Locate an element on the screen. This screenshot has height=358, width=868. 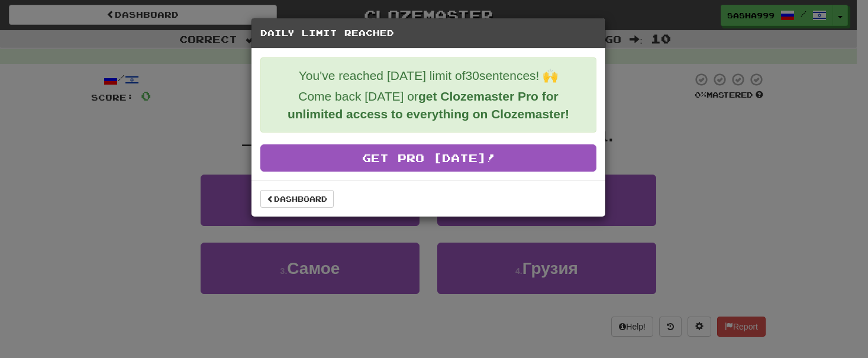
strong: get Clozemaster Pro for unlimited access to everything on Clozemaster! is located at coordinates (429, 105).